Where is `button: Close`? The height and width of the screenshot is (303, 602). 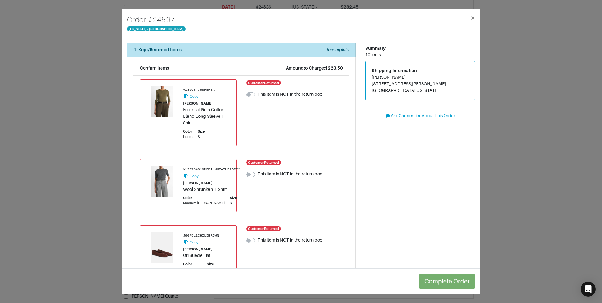
button: Close is located at coordinates (473, 18).